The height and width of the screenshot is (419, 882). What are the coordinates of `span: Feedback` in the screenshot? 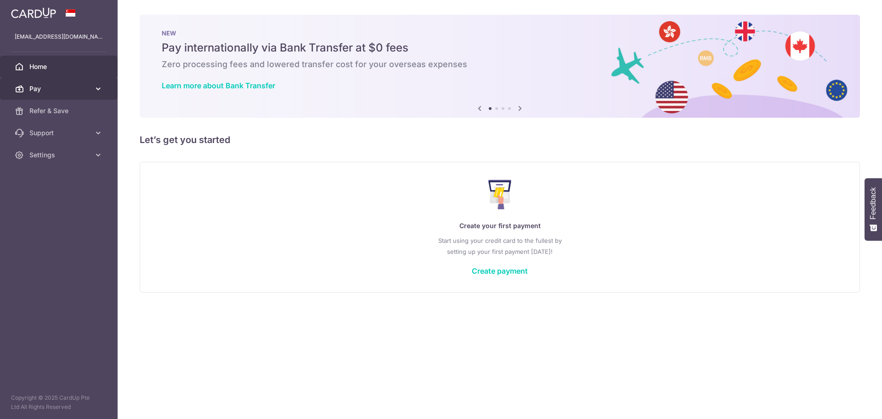 It's located at (874, 203).